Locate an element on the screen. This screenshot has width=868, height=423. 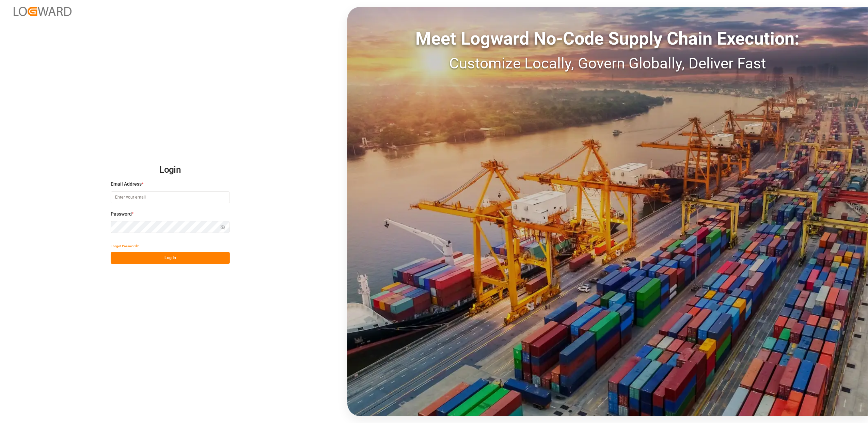
button: Log In is located at coordinates (170, 258).